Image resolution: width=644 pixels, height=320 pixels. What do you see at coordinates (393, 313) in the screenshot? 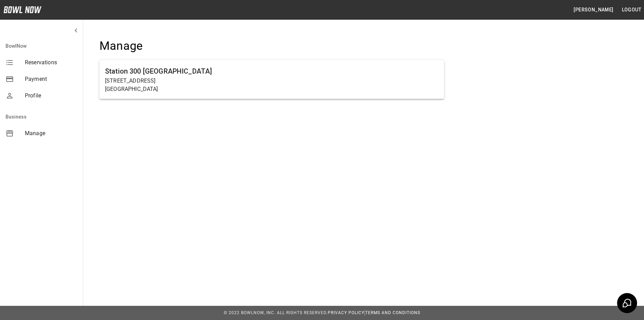
I see `a: Terms and Conditions` at bounding box center [393, 313].